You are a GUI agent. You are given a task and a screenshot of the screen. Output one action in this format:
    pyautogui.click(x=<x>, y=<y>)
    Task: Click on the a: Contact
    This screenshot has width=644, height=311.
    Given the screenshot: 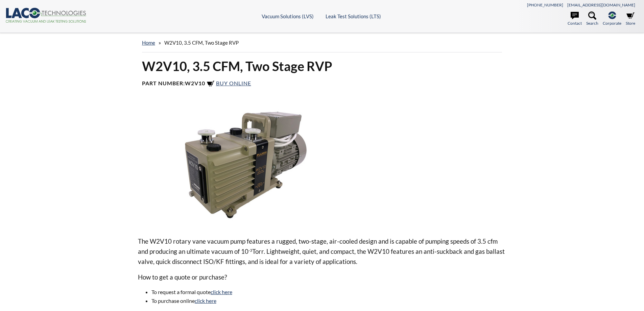 What is the action you would take?
    pyautogui.click(x=574, y=19)
    